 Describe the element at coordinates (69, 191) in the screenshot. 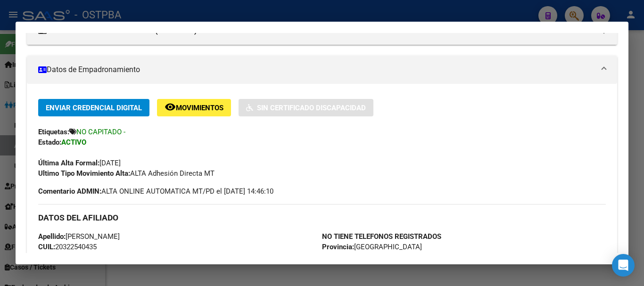

I see `strong: Comentario ADMIN:` at that location.